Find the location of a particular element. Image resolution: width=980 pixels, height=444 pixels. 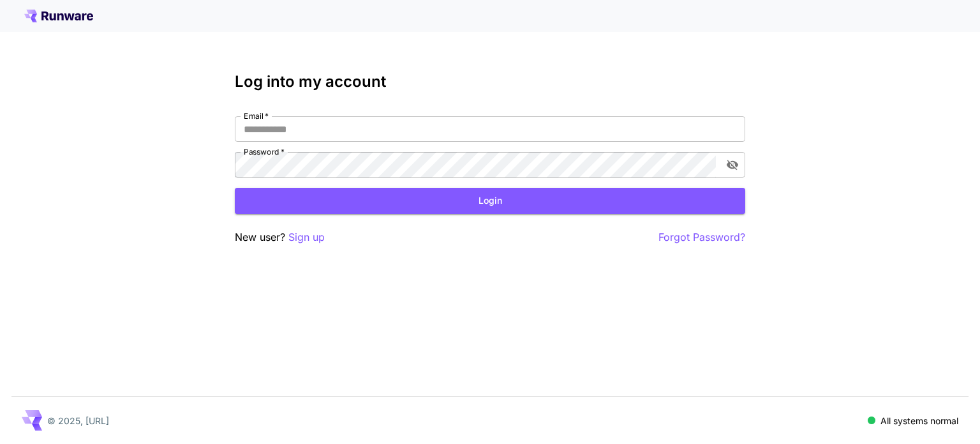

label: Password is located at coordinates (264, 151).